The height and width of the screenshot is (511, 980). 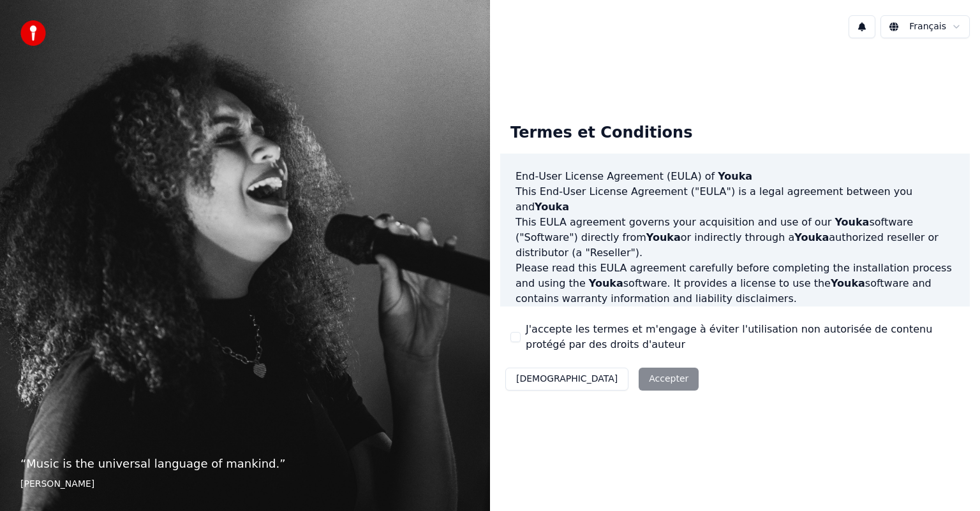 What do you see at coordinates (735, 176) in the screenshot?
I see `h3: End-User License Agreement (EULA) of` at bounding box center [735, 176].